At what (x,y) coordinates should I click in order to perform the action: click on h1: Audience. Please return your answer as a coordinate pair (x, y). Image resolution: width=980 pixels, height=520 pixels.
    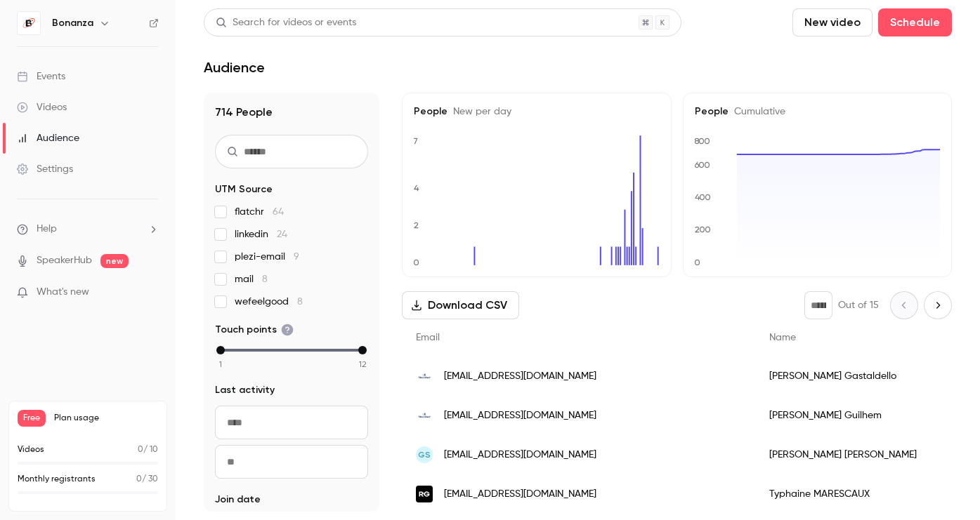
    Looking at the image, I should click on (234, 67).